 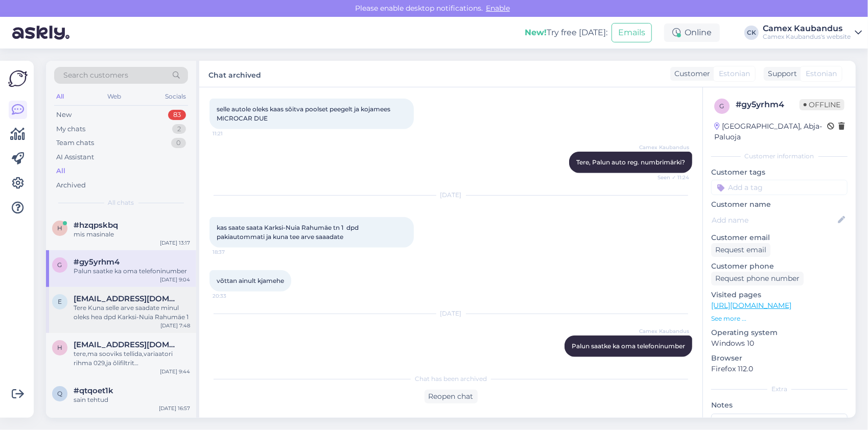 I want to click on div: Online, so click(x=692, y=33).